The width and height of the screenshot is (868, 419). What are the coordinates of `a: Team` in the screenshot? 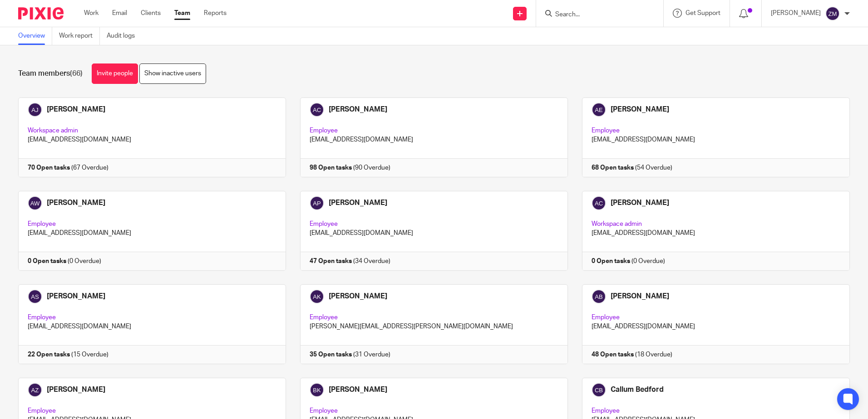 It's located at (182, 13).